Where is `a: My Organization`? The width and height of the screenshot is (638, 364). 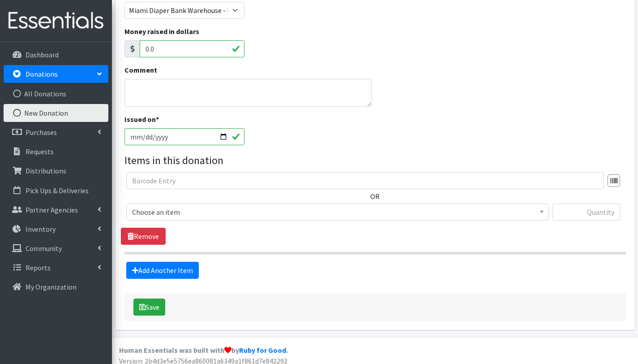
a: My Organization is located at coordinates (56, 286).